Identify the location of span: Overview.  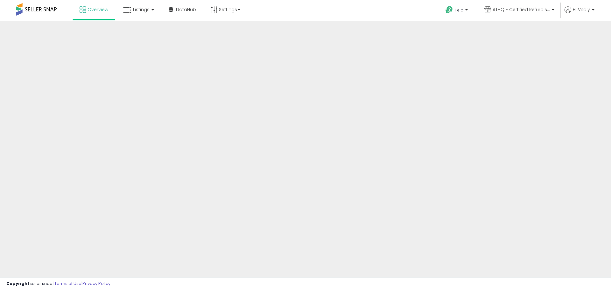
(98, 10).